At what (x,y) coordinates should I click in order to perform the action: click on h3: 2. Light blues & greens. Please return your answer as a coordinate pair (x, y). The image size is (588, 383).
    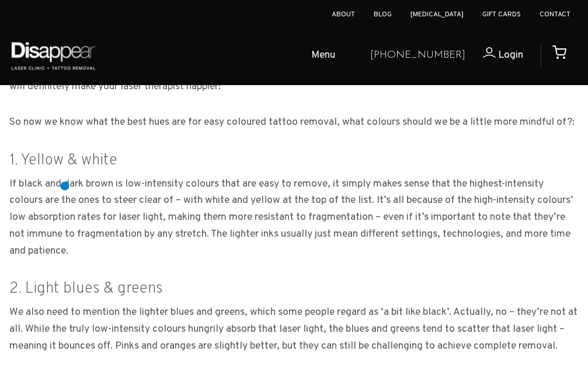
    Looking at the image, I should click on (294, 289).